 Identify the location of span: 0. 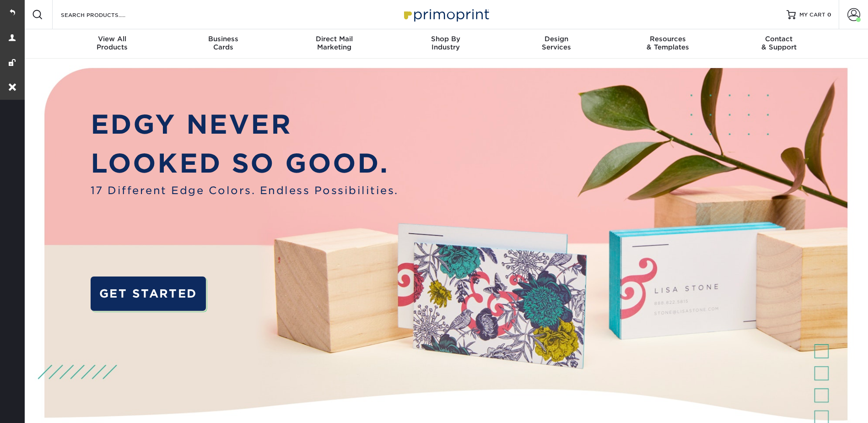
(829, 14).